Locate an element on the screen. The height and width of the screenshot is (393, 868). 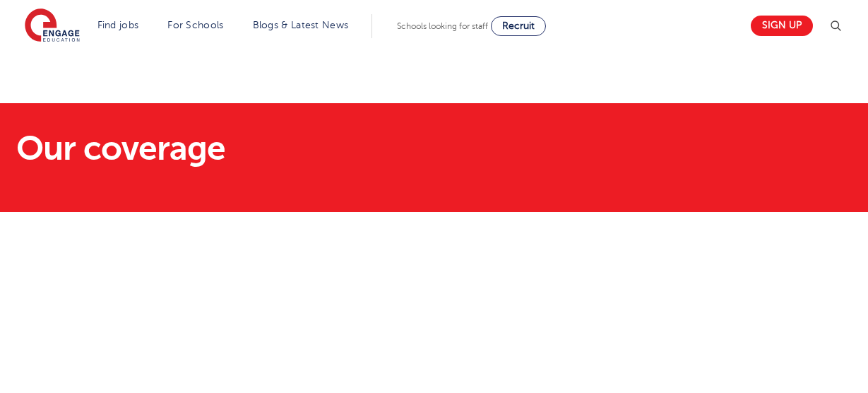
span: Recruit is located at coordinates (519, 26).